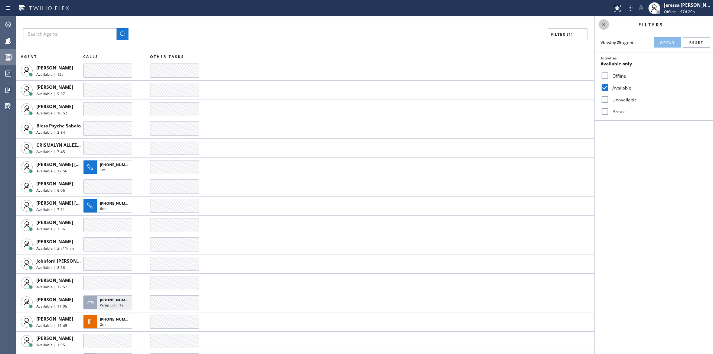 This screenshot has height=354, width=713. Describe the element at coordinates (70, 34) in the screenshot. I see `input: Search Agents` at that location.